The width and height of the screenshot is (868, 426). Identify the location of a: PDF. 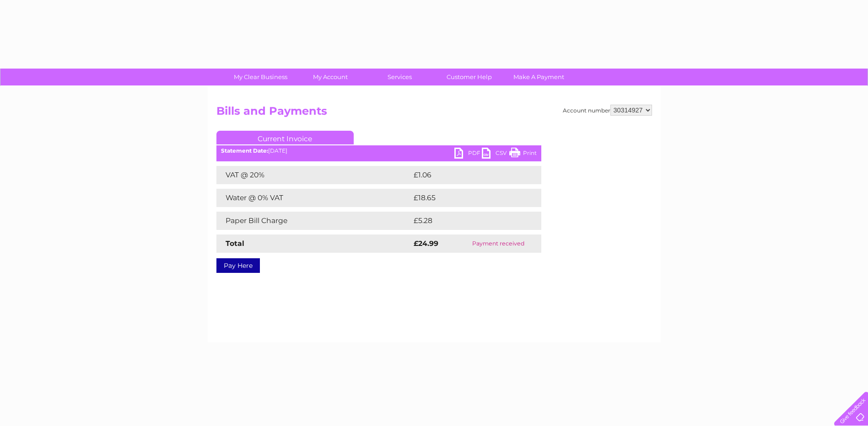
(468, 154).